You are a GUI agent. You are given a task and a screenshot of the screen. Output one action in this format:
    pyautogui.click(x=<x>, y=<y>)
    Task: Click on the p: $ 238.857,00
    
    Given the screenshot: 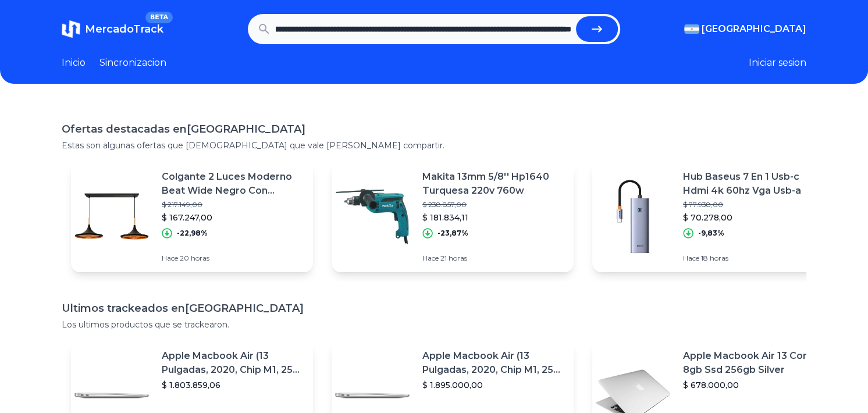 What is the action you would take?
    pyautogui.click(x=493, y=205)
    